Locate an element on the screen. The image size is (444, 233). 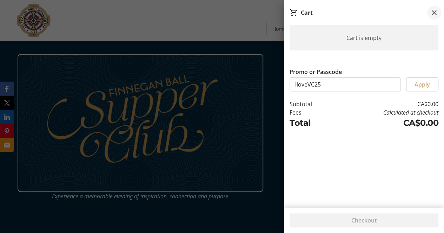
td: Calculated at checkout is located at coordinates (385, 113).